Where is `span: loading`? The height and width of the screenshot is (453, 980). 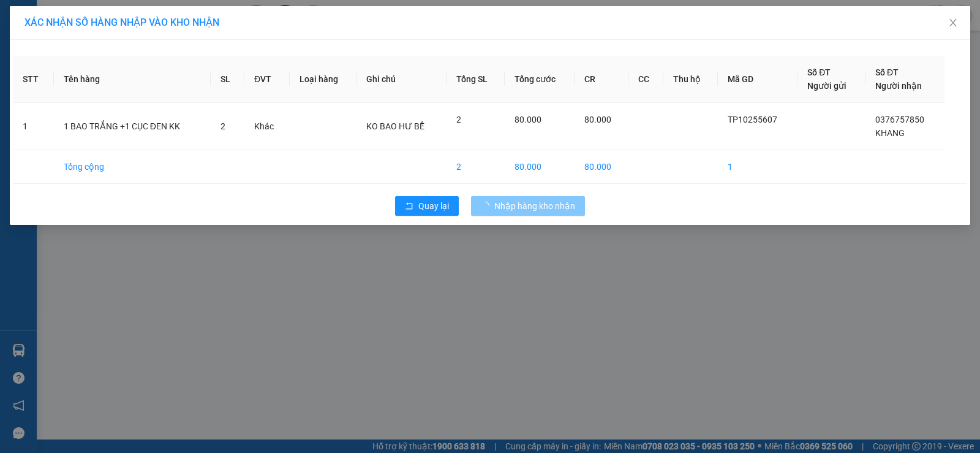 span: loading is located at coordinates (488, 206).